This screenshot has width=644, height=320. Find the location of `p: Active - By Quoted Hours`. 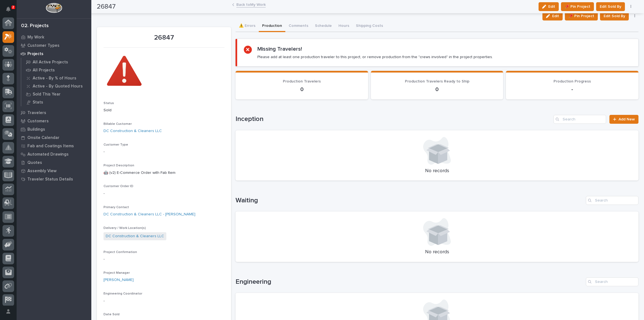

p: Active - By Quoted Hours is located at coordinates (58, 86).